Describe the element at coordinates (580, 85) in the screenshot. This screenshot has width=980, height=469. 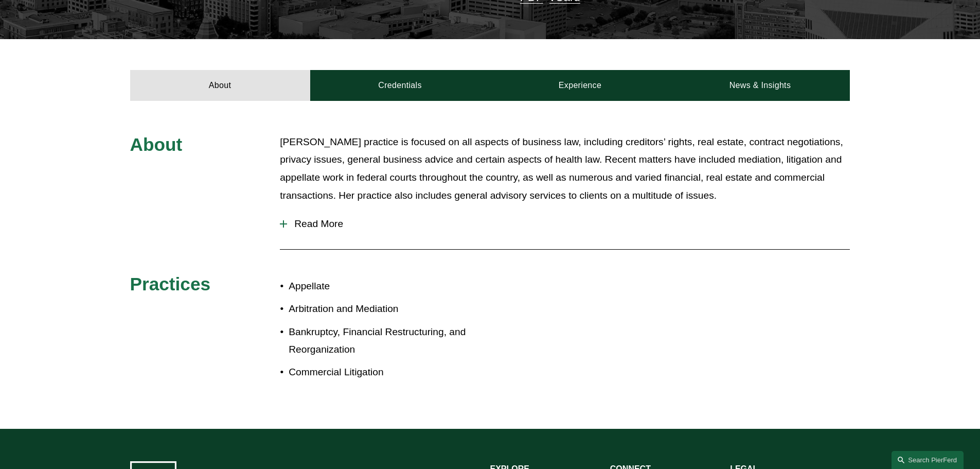
I see `a: Experience` at that location.